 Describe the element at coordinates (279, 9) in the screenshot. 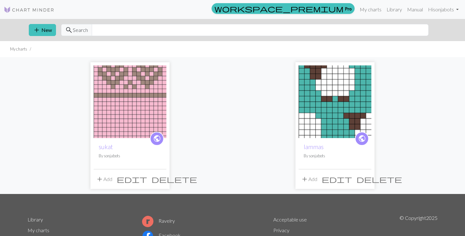

I see `span: workspace_premium` at that location.